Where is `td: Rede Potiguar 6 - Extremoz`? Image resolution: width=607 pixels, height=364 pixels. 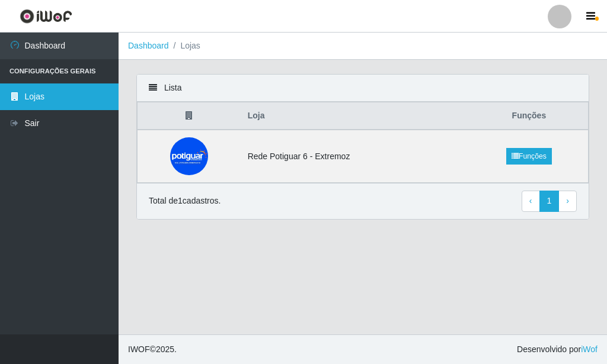 td: Rede Potiguar 6 - Extremoz is located at coordinates (355, 157).